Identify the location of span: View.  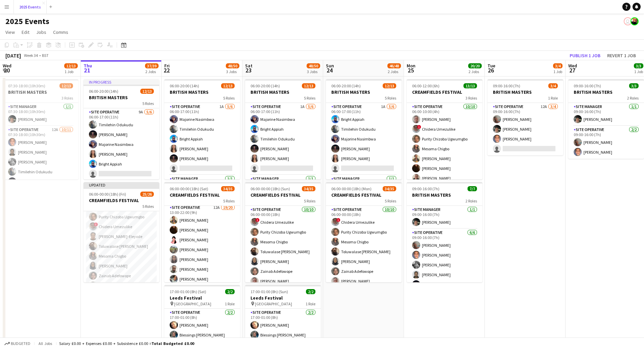
(10, 32).